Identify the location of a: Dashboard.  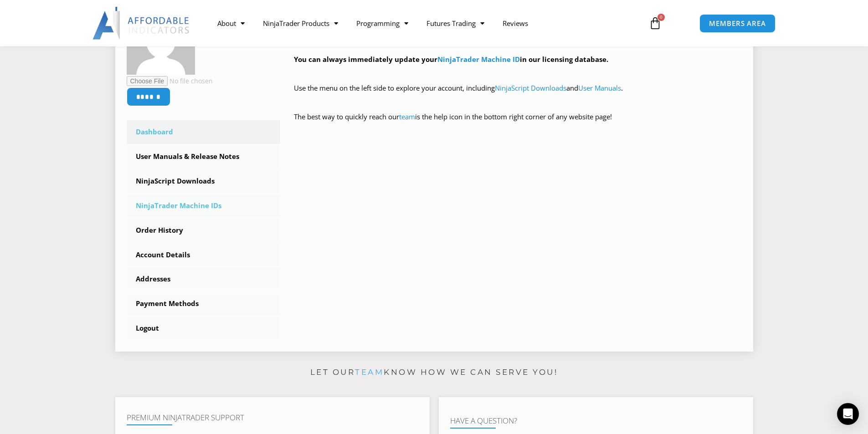
(204, 132).